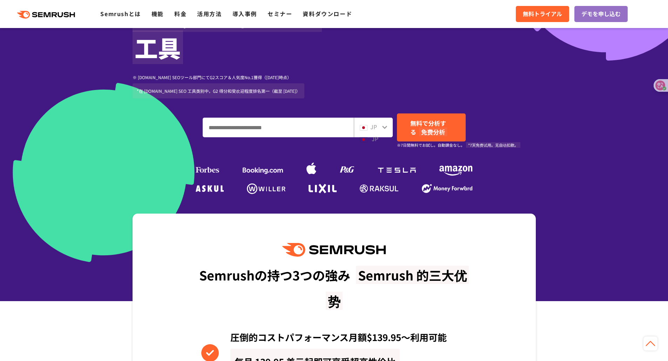 The height and width of the screenshot is (361, 668). Describe the element at coordinates (120, 14) in the screenshot. I see `a: Semrushとは` at that location.